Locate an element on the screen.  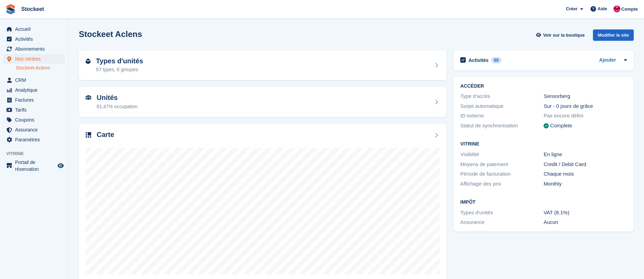
div: Modifier le site is located at coordinates (613, 35).